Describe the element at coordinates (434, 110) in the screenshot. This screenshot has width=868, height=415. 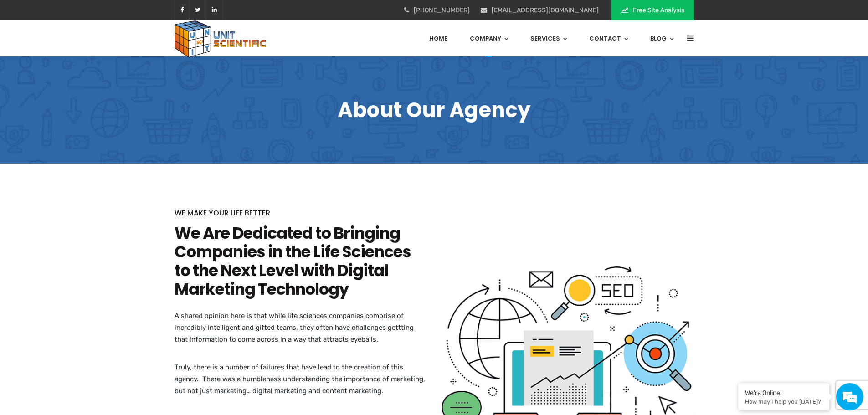
I see `p: About Our Agency` at that location.